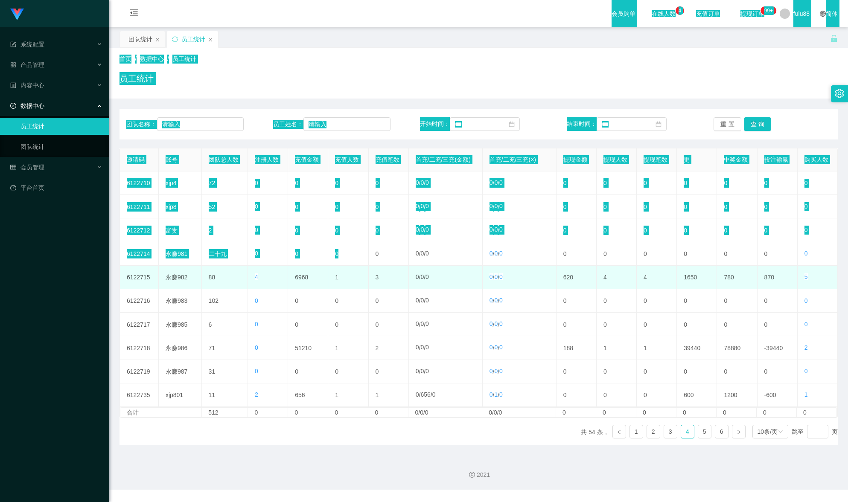  I want to click on font: 简体, so click(832, 14).